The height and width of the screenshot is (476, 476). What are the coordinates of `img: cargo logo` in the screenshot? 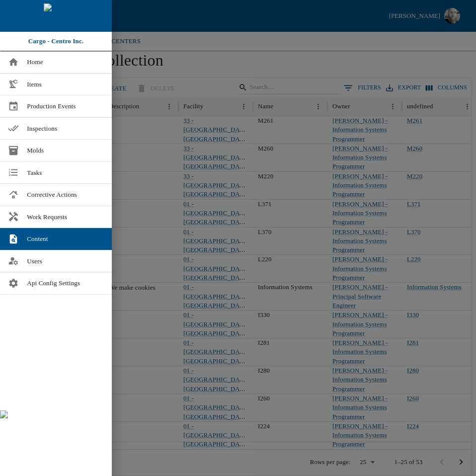 It's located at (56, 16).